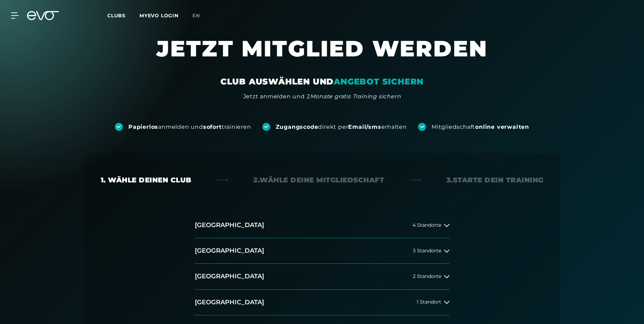 Image resolution: width=644 pixels, height=324 pixels. What do you see at coordinates (116, 15) in the screenshot?
I see `span: Clubs` at bounding box center [116, 15].